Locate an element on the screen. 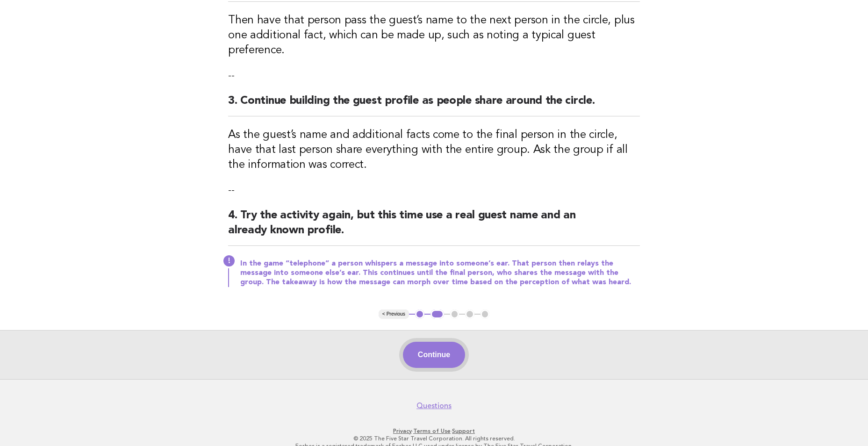  button: 1 is located at coordinates (420, 314).